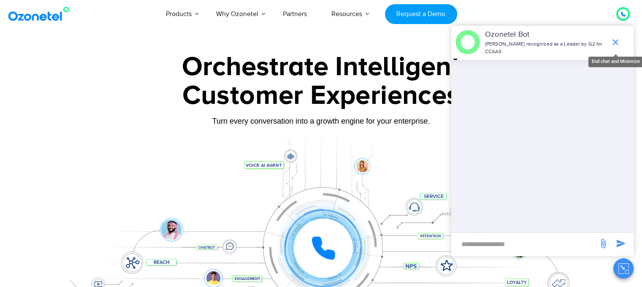  What do you see at coordinates (616, 42) in the screenshot?
I see `span: end chat or minimize` at bounding box center [616, 42].